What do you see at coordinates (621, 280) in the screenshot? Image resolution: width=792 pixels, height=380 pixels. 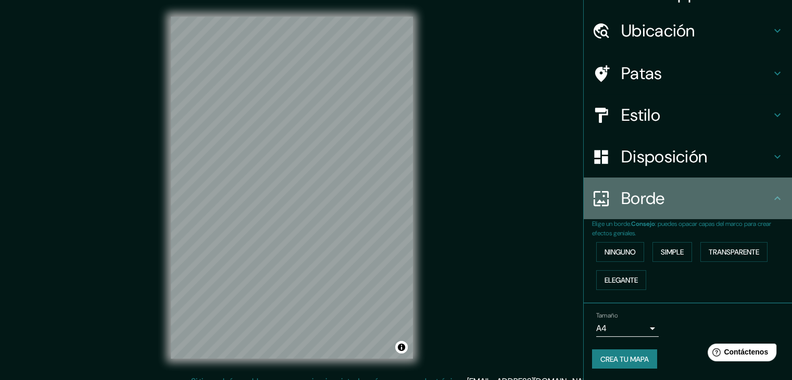 I see `button: Elegante` at bounding box center [621, 280].